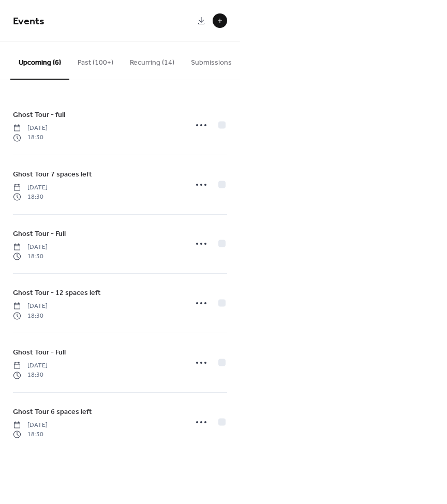 The width and height of the screenshot is (447, 504). Describe the element at coordinates (52, 174) in the screenshot. I see `span: Ghost Tour 7 spaces left` at that location.